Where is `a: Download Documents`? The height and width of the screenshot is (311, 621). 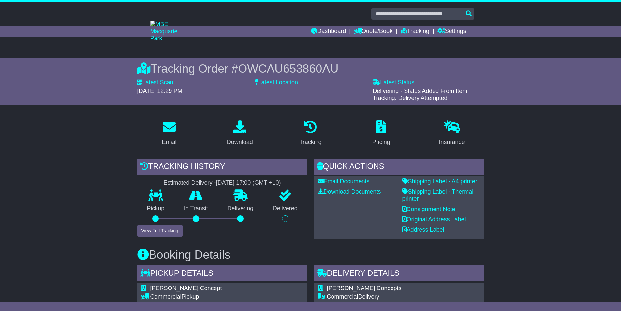
a: Download Documents is located at coordinates (350, 191).